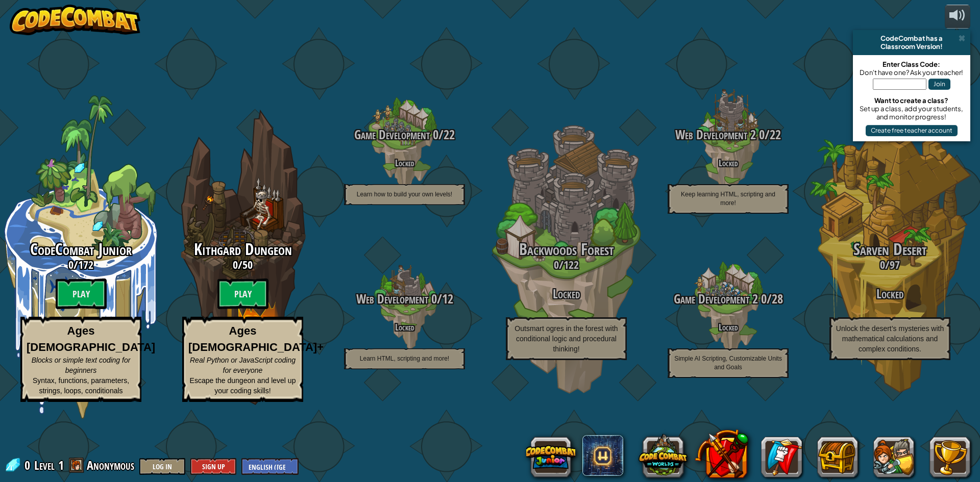 Image resolution: width=980 pixels, height=482 pixels. What do you see at coordinates (911, 112) in the screenshot?
I see `div: Set up a class, add your students, and monitor progress!` at bounding box center [911, 112].